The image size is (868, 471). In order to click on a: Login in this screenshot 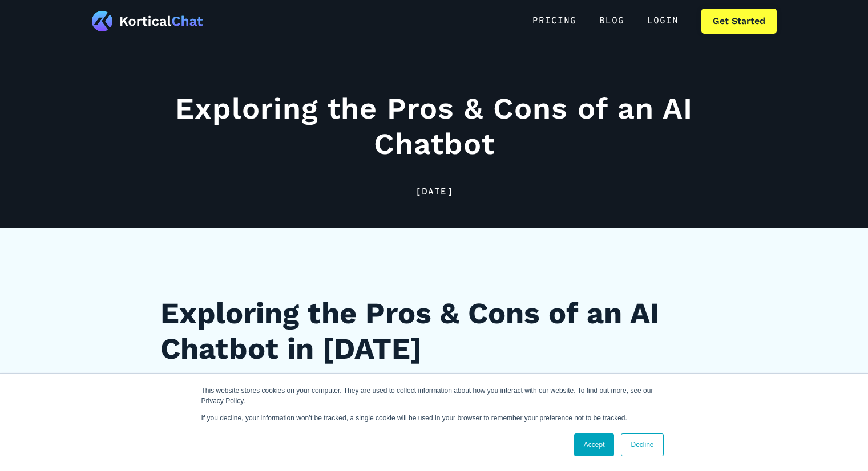, I will do `click(663, 21)`.